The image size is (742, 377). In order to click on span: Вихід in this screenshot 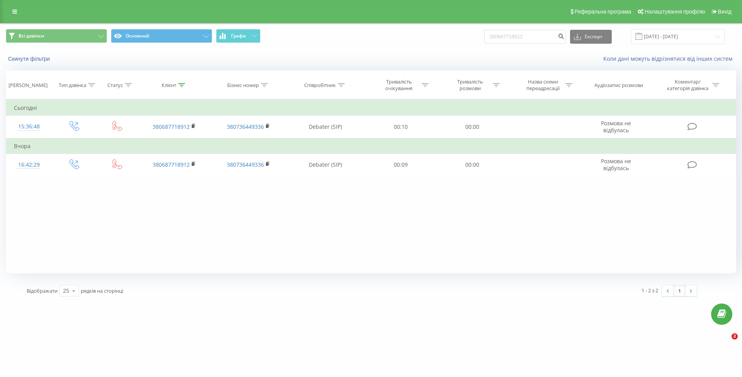, I will do `click(725, 12)`.